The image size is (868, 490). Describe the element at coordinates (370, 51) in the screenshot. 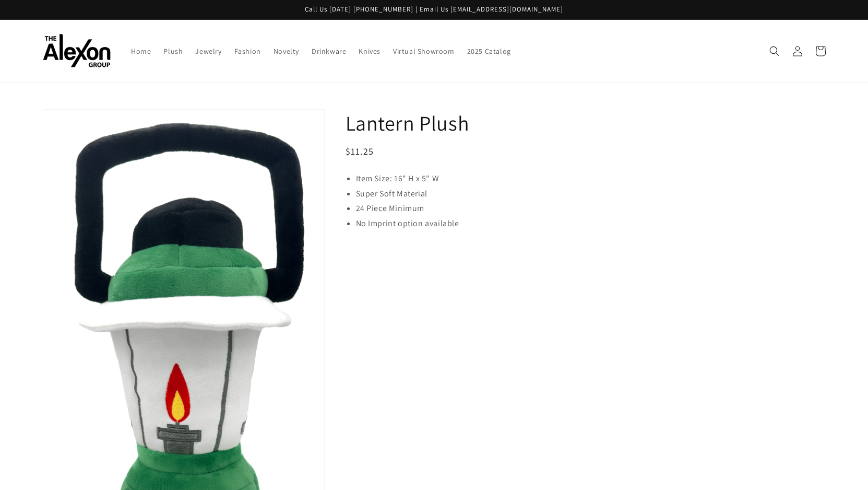

I see `span: Knives` at that location.